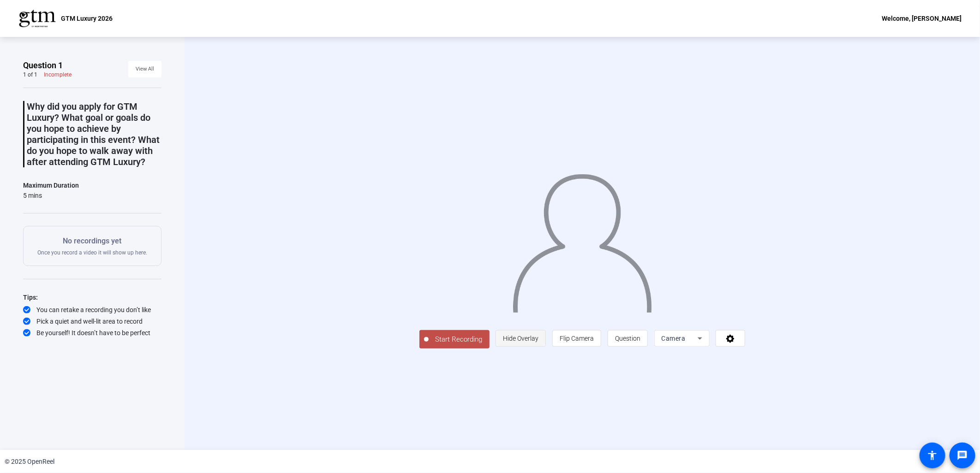  I want to click on span: Flip Camera, so click(576, 338).